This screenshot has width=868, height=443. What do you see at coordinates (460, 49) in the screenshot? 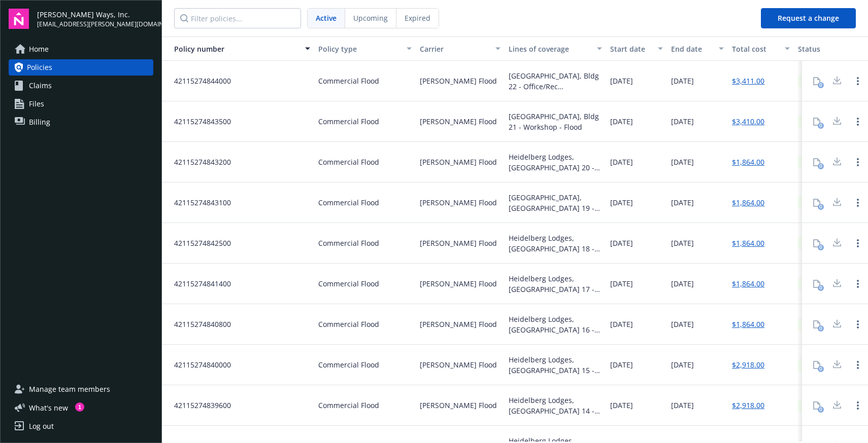
I see `button: Carrier` at bounding box center [460, 49].